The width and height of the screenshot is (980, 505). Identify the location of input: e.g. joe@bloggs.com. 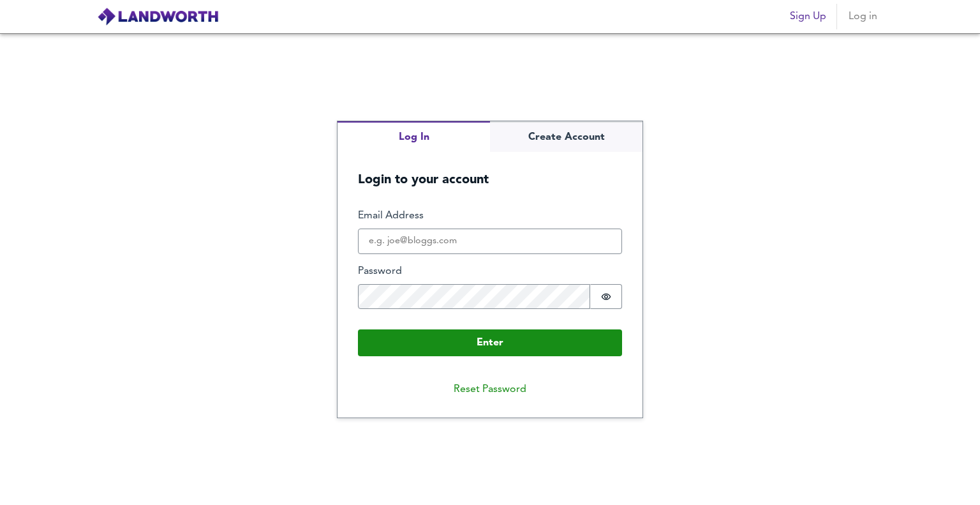
(490, 241).